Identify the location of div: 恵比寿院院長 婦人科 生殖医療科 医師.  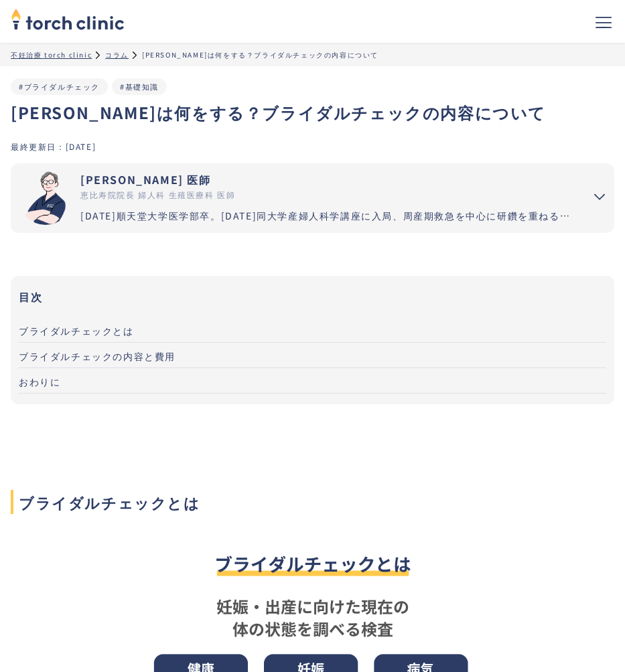
(326, 195).